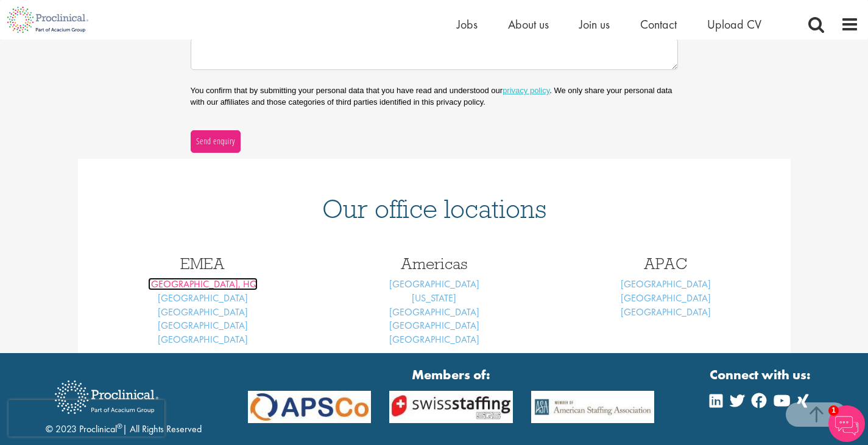  What do you see at coordinates (659, 25) in the screenshot?
I see `a: Contact` at bounding box center [659, 25].